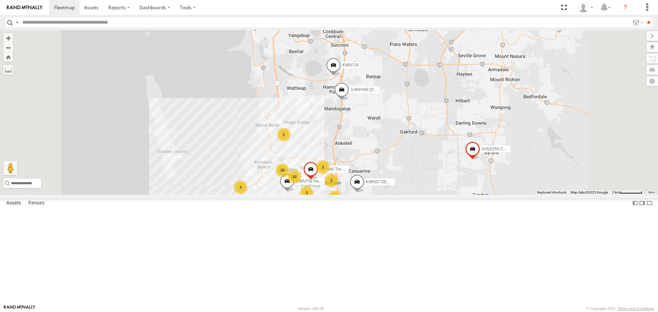 Image resolution: width=658 pixels, height=312 pixels. I want to click on img: rand-logo.svg, so click(25, 8).